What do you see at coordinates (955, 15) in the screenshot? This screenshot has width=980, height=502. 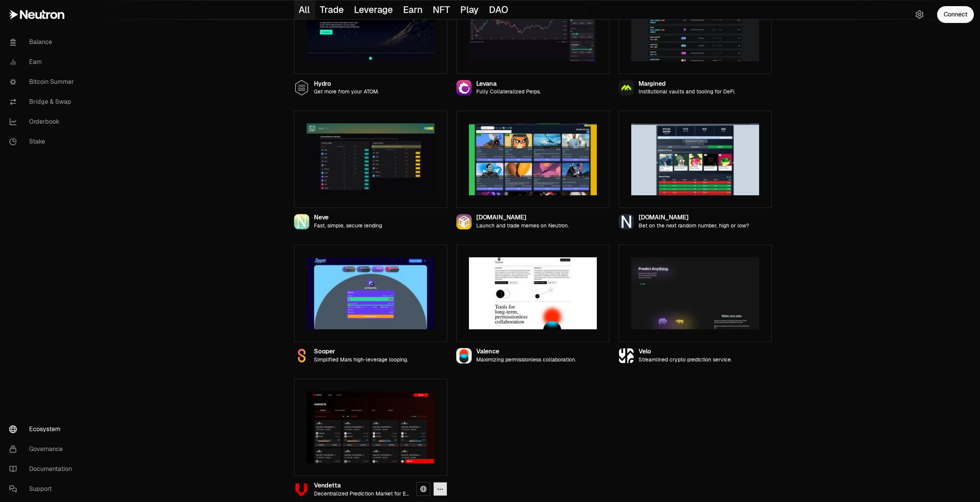 I see `button: Connect` at bounding box center [955, 15].